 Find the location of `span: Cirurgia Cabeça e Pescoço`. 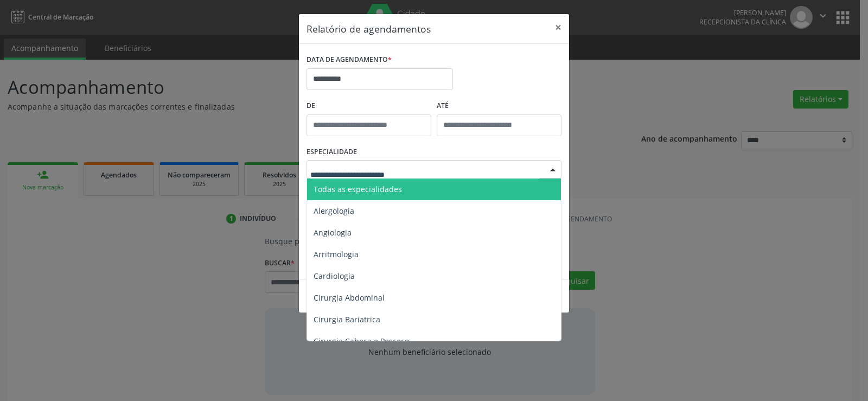

span: Cirurgia Cabeça e Pescoço is located at coordinates (361, 341).